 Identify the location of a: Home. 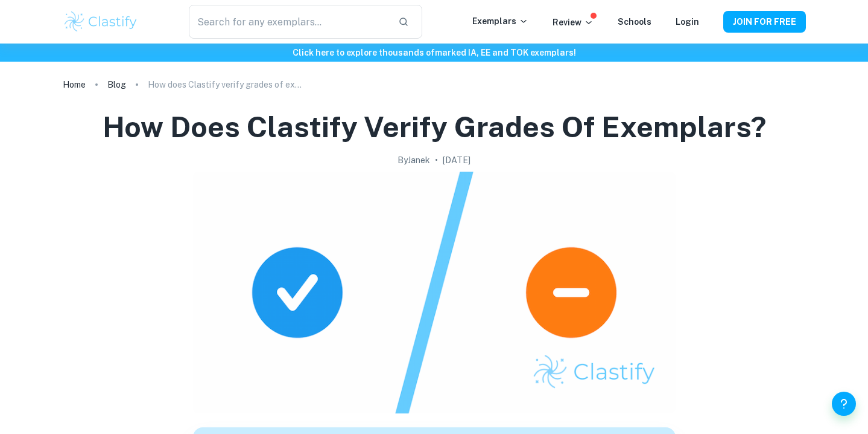
(74, 85).